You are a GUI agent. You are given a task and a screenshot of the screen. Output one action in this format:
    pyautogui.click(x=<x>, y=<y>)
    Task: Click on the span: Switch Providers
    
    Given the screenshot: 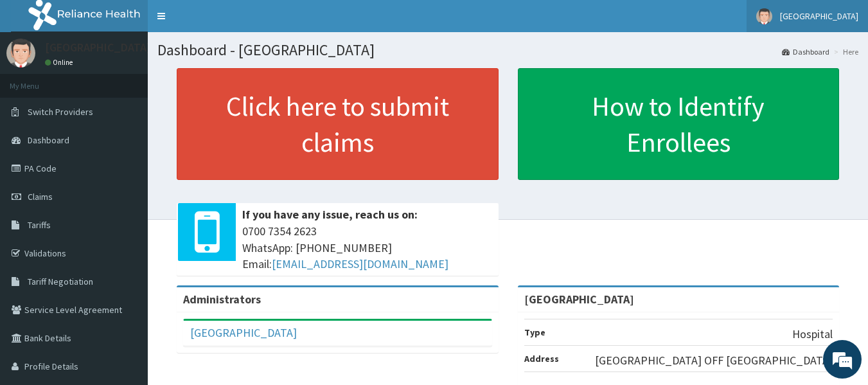 What is the action you would take?
    pyautogui.click(x=60, y=112)
    